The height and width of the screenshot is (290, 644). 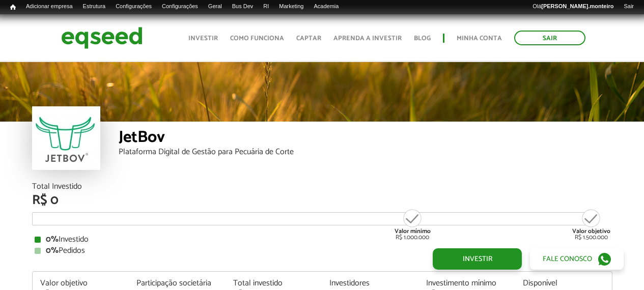 I want to click on a: Início, so click(x=12, y=7).